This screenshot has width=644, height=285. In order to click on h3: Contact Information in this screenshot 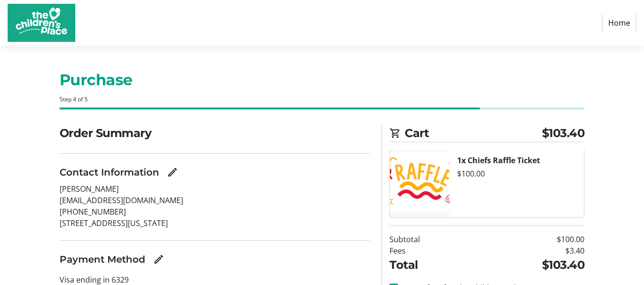, I will do `click(109, 172)`.